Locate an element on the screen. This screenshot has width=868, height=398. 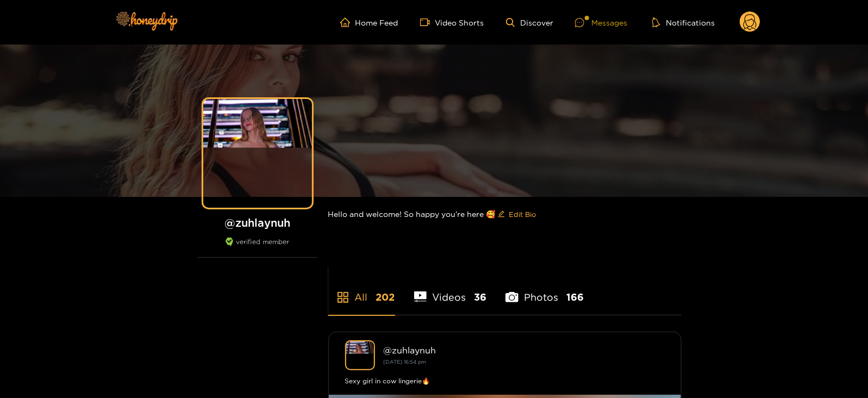
li: Photos is located at coordinates (544, 290).